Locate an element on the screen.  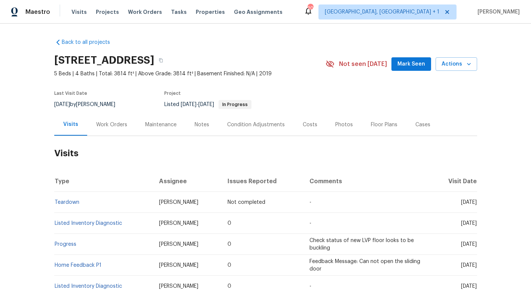
h2: Visits is located at coordinates (266, 153).